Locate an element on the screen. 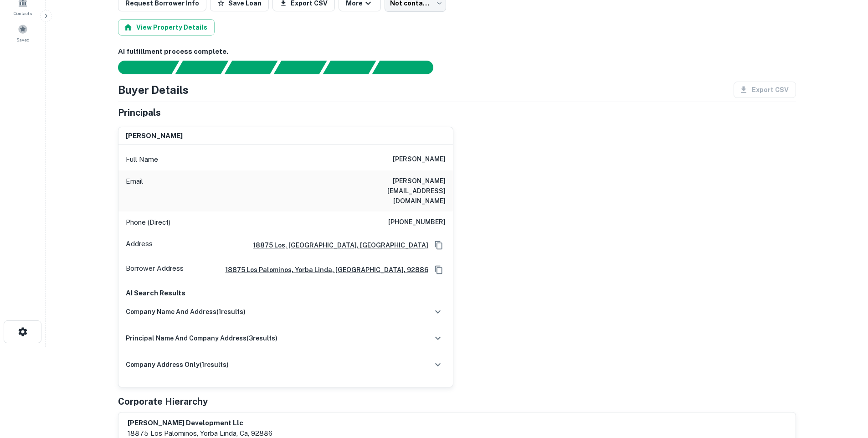 The image size is (868, 438). h6: principal name and company address ( 3 results) is located at coordinates (201, 338).